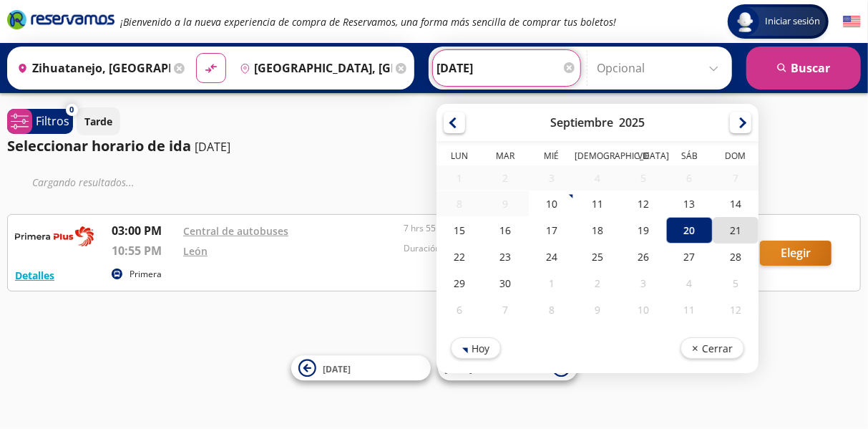  What do you see at coordinates (712, 348) in the screenshot?
I see `button: Cerrar` at bounding box center [712, 348].